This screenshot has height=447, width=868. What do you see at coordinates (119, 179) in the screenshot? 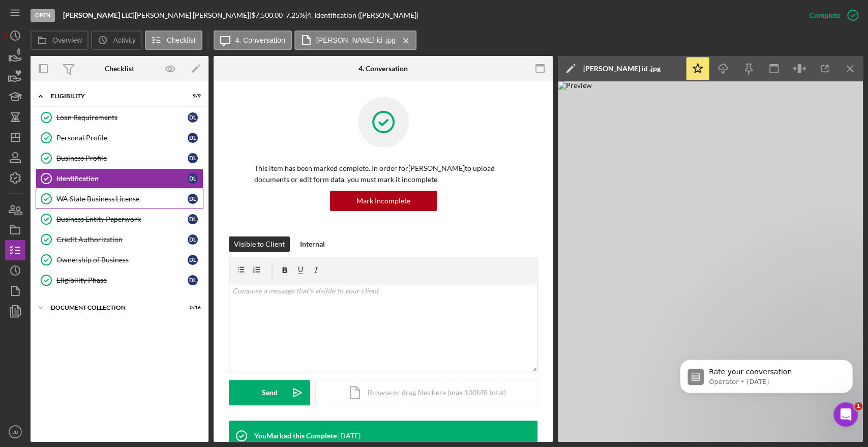
I see `a: IdentificationDL` at bounding box center [119, 179].